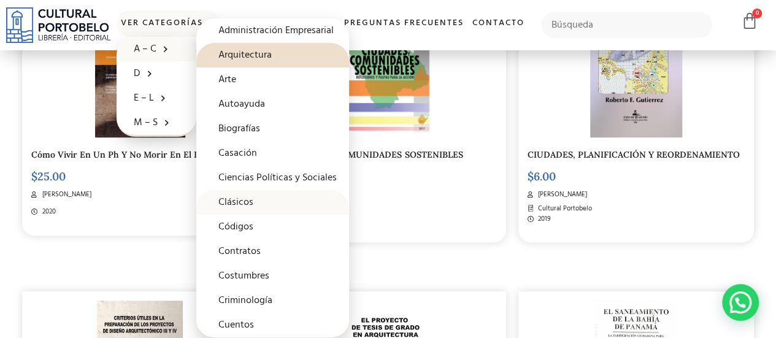 The height and width of the screenshot is (338, 776). What do you see at coordinates (371, 155) in the screenshot?
I see `a: CIUDADES Y COMUNIDADES SOSTENIBLES` at bounding box center [371, 155].